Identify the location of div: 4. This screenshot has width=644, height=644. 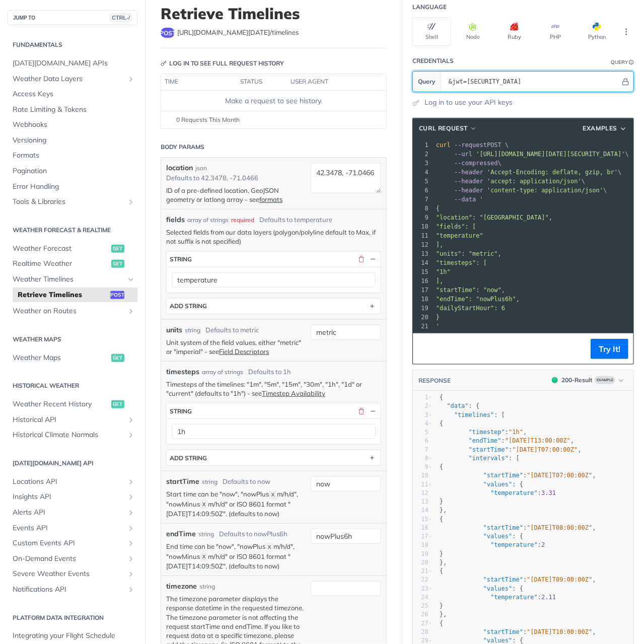
(420, 423).